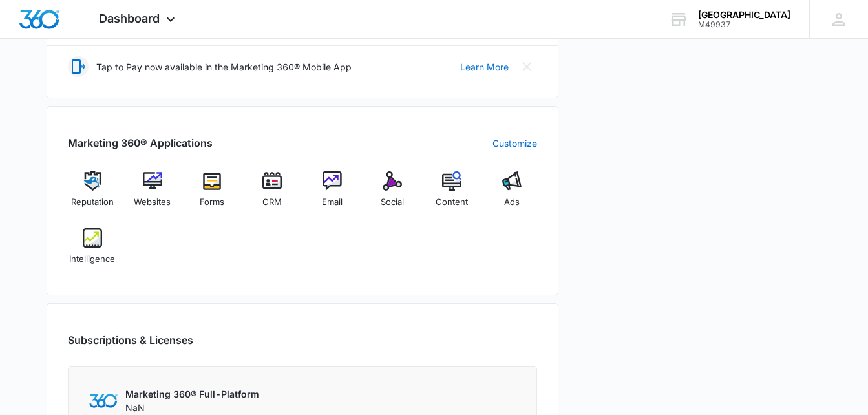  What do you see at coordinates (93, 252) in the screenshot?
I see `a: Intelligence` at bounding box center [93, 252].